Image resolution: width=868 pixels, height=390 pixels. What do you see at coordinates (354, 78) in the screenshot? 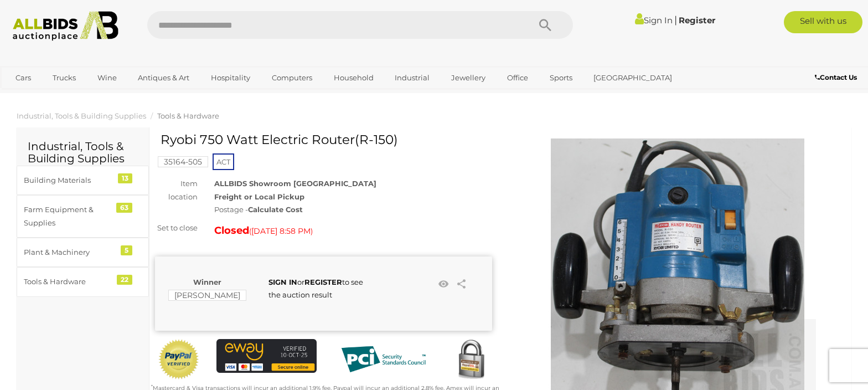
I see `a: Household` at bounding box center [354, 78].